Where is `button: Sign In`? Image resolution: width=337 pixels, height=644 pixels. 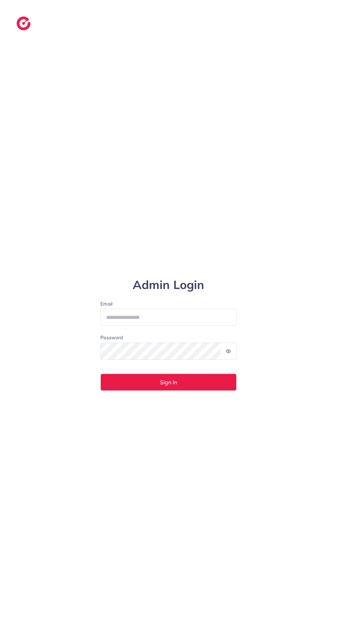 button: Sign In is located at coordinates (168, 382).